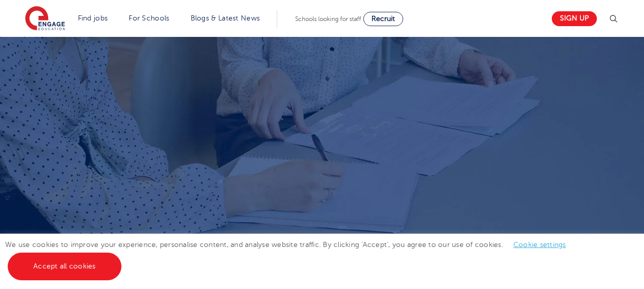 Image resolution: width=644 pixels, height=289 pixels. I want to click on img: Engage Education, so click(45, 19).